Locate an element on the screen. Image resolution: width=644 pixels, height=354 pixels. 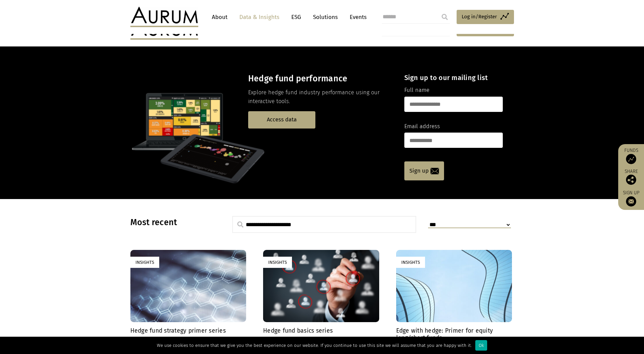
a: Events is located at coordinates (356, 17).